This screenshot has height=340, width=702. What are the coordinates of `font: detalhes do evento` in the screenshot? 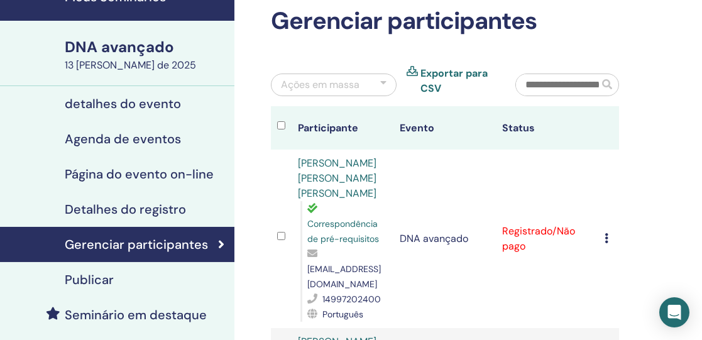 It's located at (123, 104).